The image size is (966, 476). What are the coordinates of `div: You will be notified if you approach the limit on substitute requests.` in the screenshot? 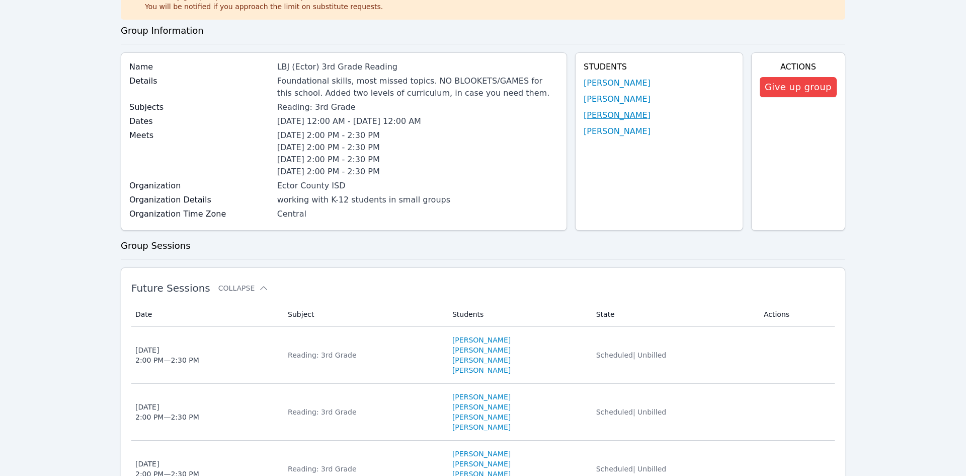 It's located at (264, 7).